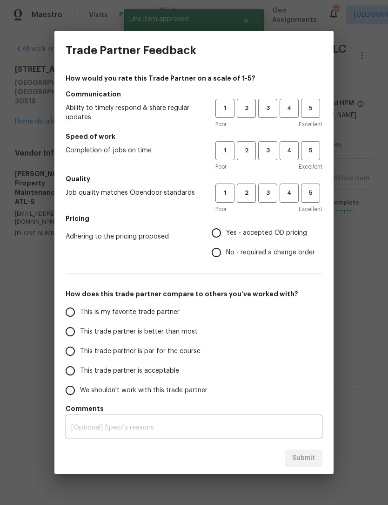 This screenshot has width=388, height=505. Describe the element at coordinates (194, 179) in the screenshot. I see `h5: Quality` at that location.